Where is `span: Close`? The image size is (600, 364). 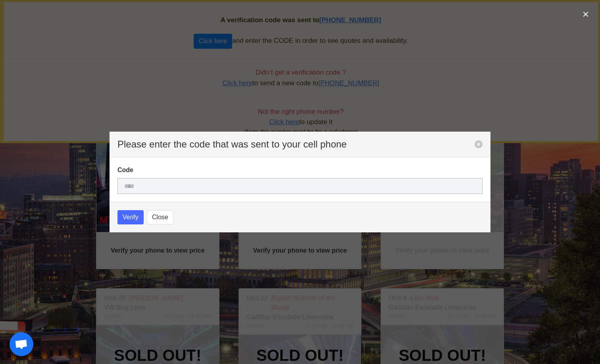
span: Close is located at coordinates (160, 217).